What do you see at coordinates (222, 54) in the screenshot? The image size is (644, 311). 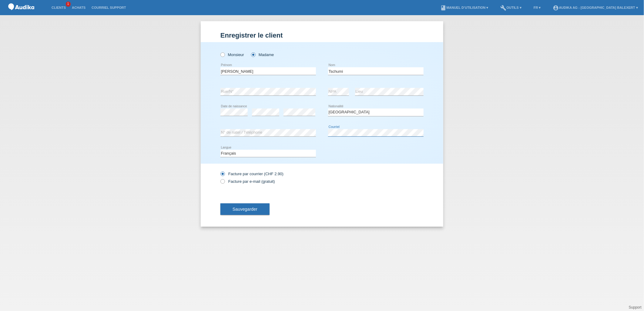 I see `input: Monsieur` at bounding box center [222, 54].